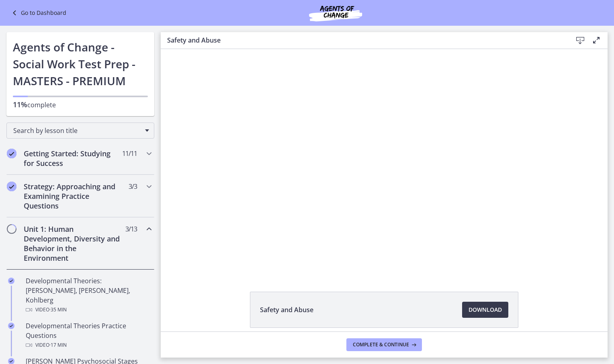 The width and height of the screenshot is (614, 364). What do you see at coordinates (130, 153) in the screenshot?
I see `span: 11 / 11` at bounding box center [130, 153].